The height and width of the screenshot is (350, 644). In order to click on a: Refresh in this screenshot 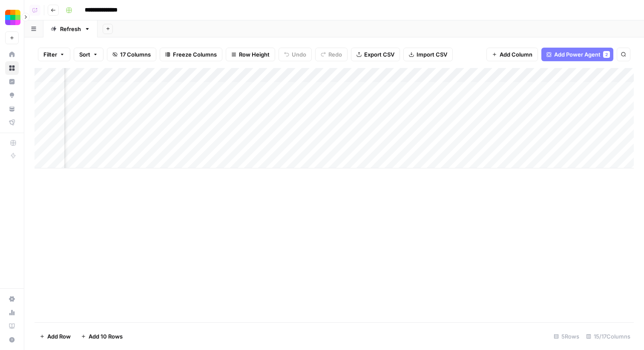, I will do `click(70, 29)`.